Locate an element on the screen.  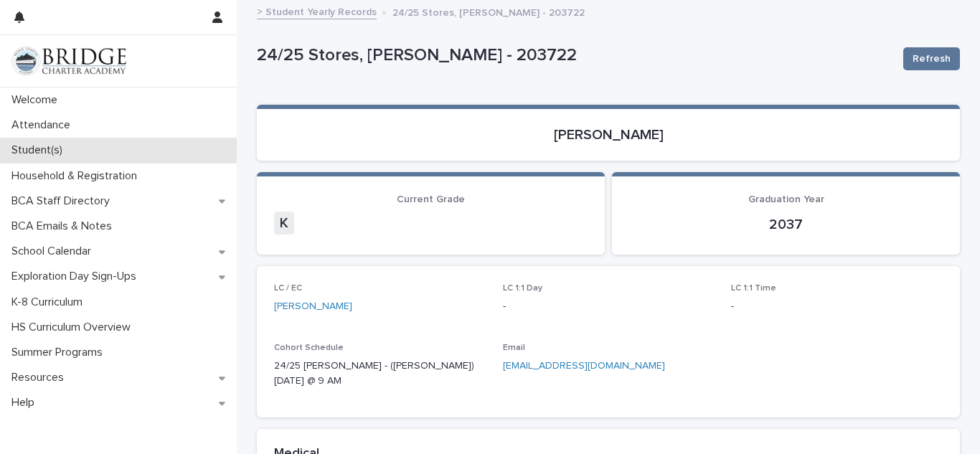
p: Student(s) is located at coordinates (39, 150).